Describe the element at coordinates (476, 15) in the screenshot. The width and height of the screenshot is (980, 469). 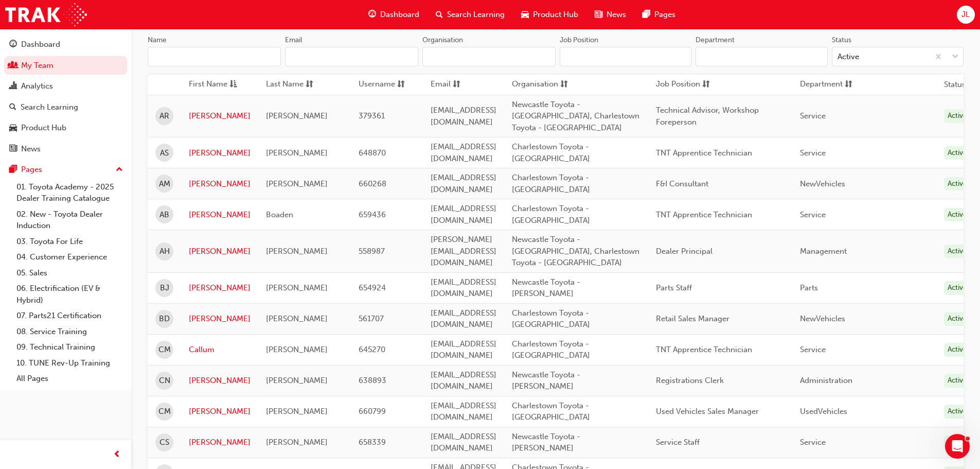
I see `span: Search Learning` at that location.